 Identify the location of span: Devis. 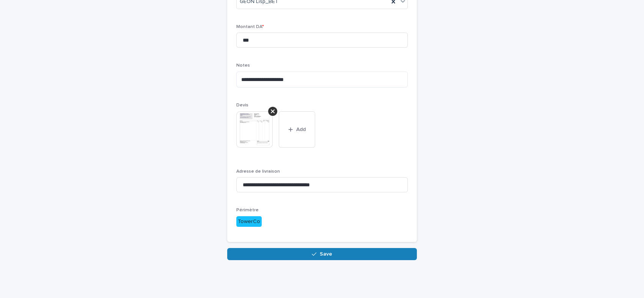
(242, 105).